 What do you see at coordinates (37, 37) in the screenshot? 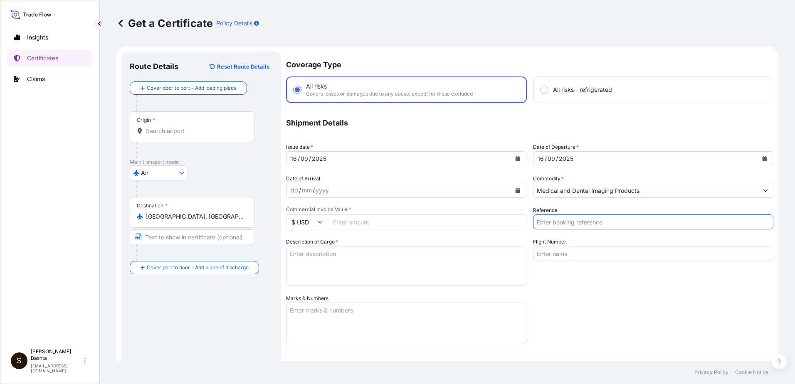
I see `p: Insights` at bounding box center [37, 37].